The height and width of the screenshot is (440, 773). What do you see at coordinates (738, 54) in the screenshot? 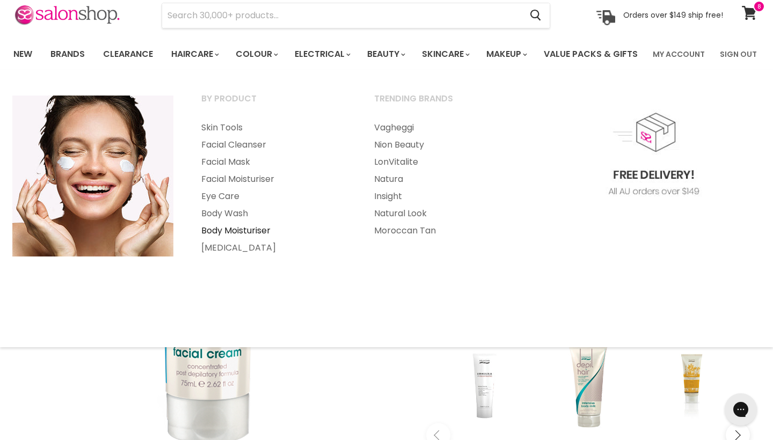
I see `a: Sign Out` at bounding box center [738, 54].